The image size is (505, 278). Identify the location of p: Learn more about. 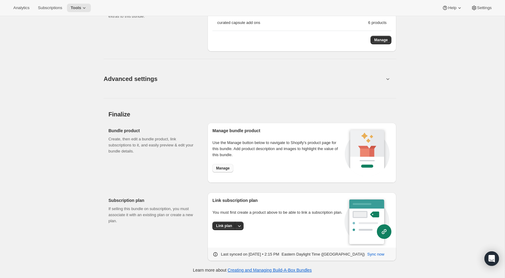
(252, 270).